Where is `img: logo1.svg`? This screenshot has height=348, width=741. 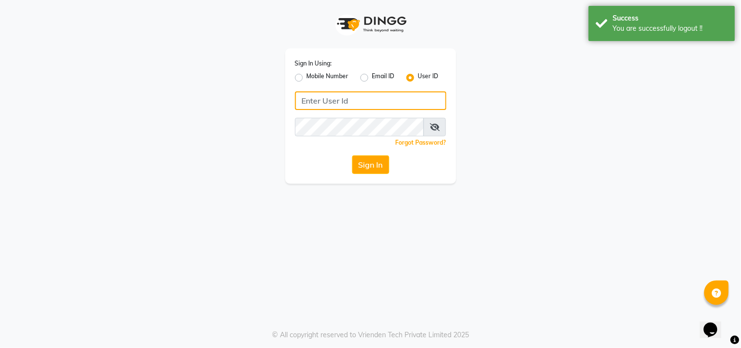 img: logo1.svg is located at coordinates (371, 24).